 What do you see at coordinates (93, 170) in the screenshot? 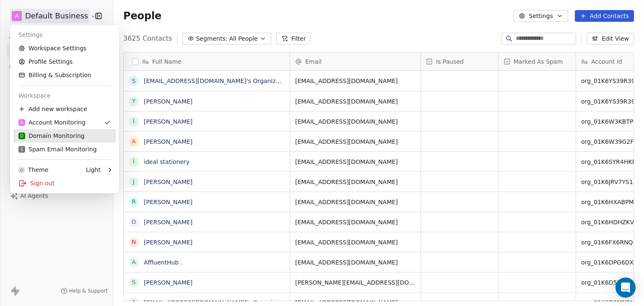
I see `div: Light` at bounding box center [93, 170].